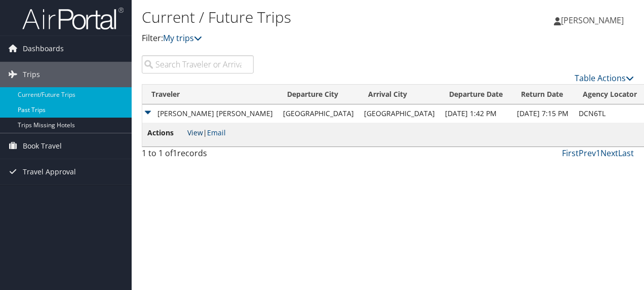 Image resolution: width=644 pixels, height=290 pixels. What do you see at coordinates (543, 95) in the screenshot?
I see `th: Return Date: activate to sort column ascending` at bounding box center [543, 95].